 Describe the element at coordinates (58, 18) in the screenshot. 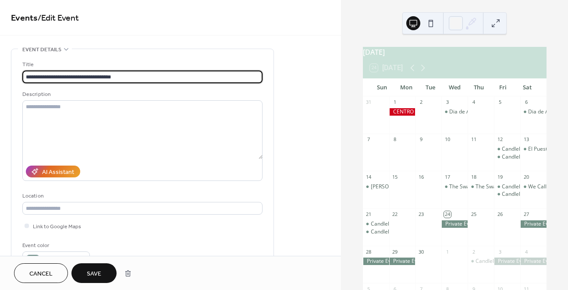

I see `span: / Edit Event` at that location.